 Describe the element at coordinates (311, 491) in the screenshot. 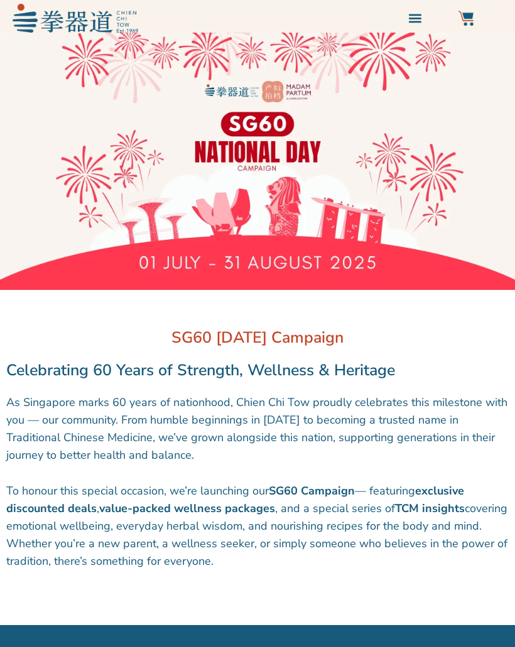

I see `b: SG60 Campaign` at that location.